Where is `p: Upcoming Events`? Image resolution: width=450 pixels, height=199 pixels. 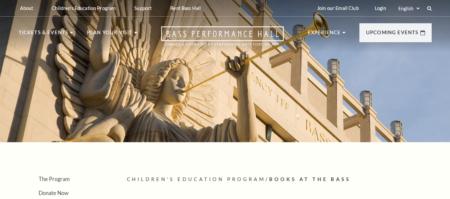
p: Upcoming Events is located at coordinates (392, 35).